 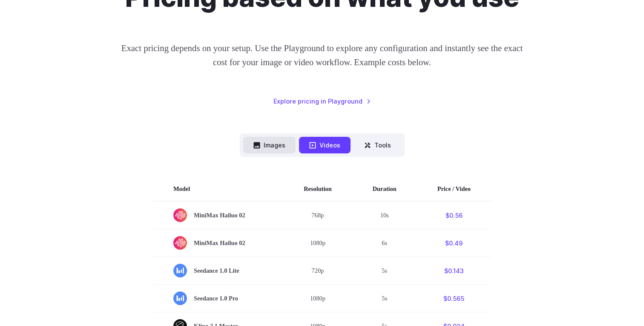 I want to click on td: $0.565, so click(x=454, y=298).